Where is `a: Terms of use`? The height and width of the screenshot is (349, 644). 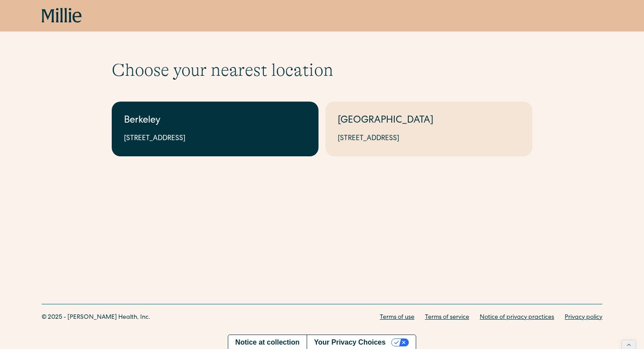
a: Terms of use is located at coordinates (397, 317).